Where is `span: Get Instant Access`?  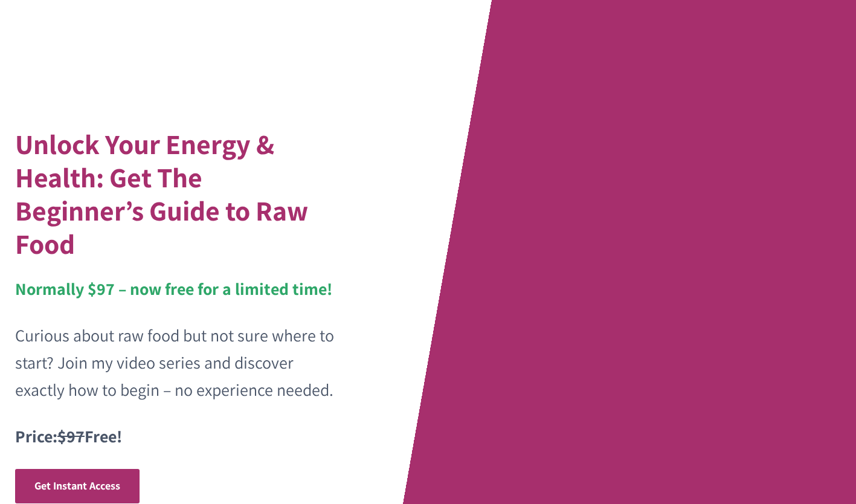 span: Get Instant Access is located at coordinates (77, 485).